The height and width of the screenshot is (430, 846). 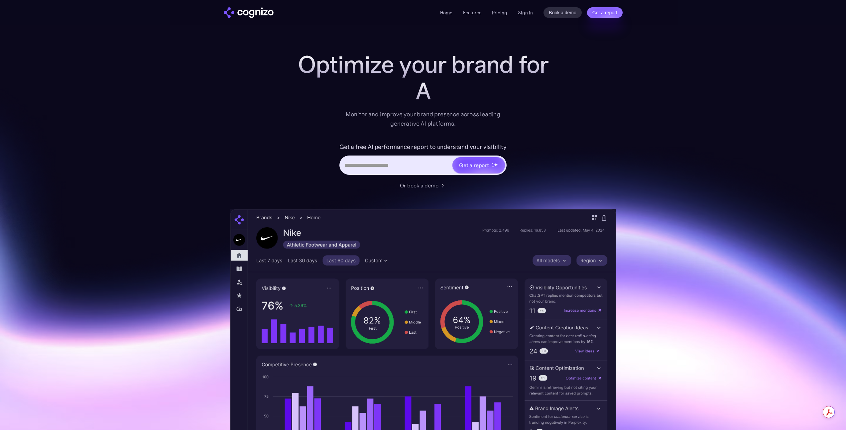 What do you see at coordinates (479, 165) in the screenshot?
I see `a: Get a reportstarstarstar` at bounding box center [479, 165].